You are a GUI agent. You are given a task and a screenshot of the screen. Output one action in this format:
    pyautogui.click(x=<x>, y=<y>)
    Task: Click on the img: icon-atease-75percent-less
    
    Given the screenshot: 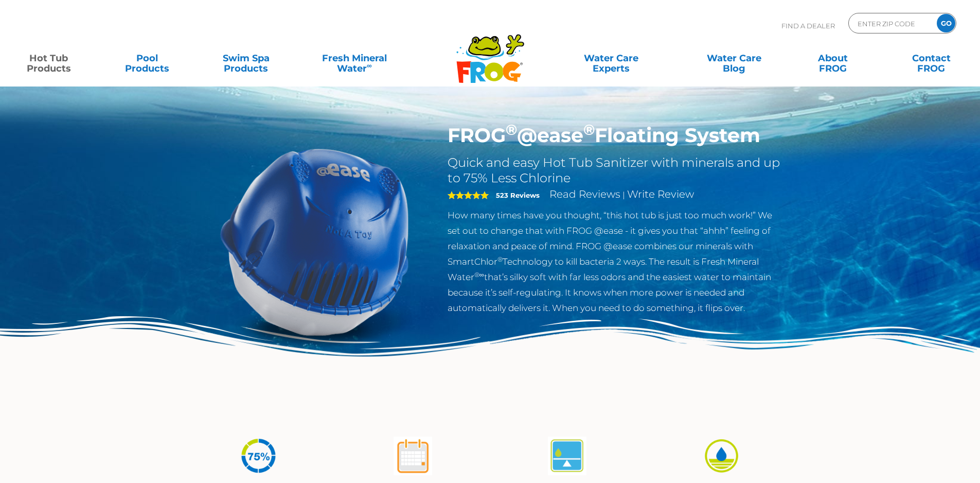 What is the action you would take?
    pyautogui.click(x=258, y=456)
    